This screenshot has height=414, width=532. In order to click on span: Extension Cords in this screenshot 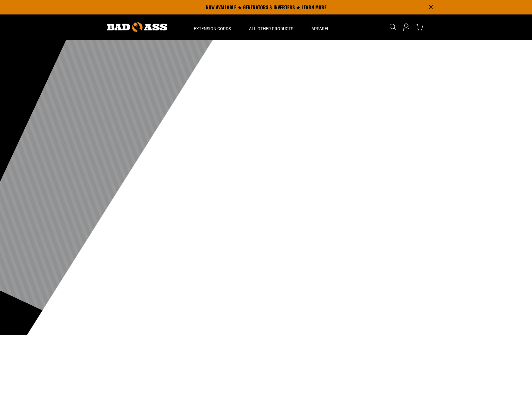, I will do `click(212, 29)`.